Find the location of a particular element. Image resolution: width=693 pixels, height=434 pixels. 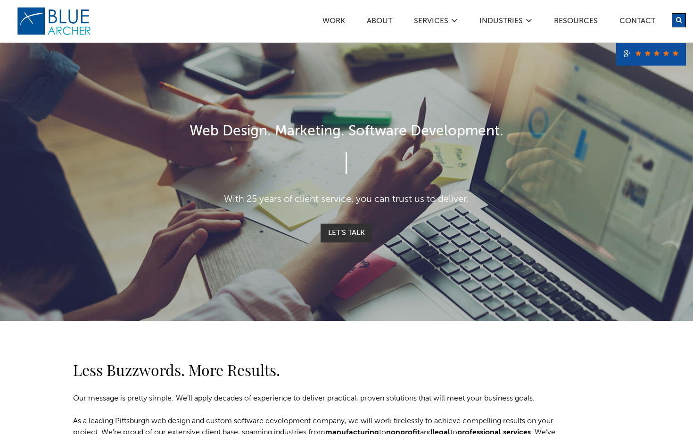

a: SERVICES is located at coordinates (431, 22).